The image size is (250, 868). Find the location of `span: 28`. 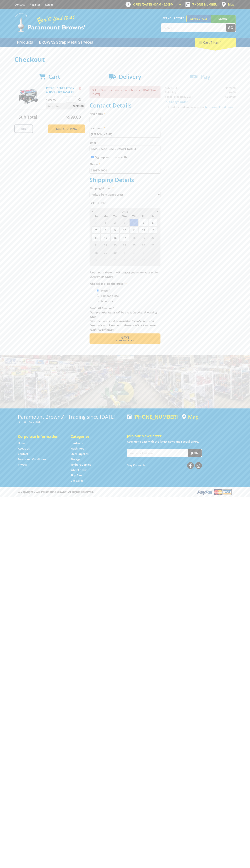

span: 28 is located at coordinates (96, 253).